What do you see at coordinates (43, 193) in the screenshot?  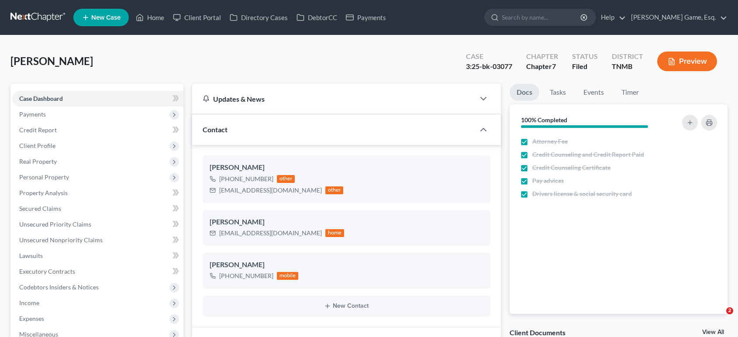 I see `span: Property Analysis` at bounding box center [43, 193].